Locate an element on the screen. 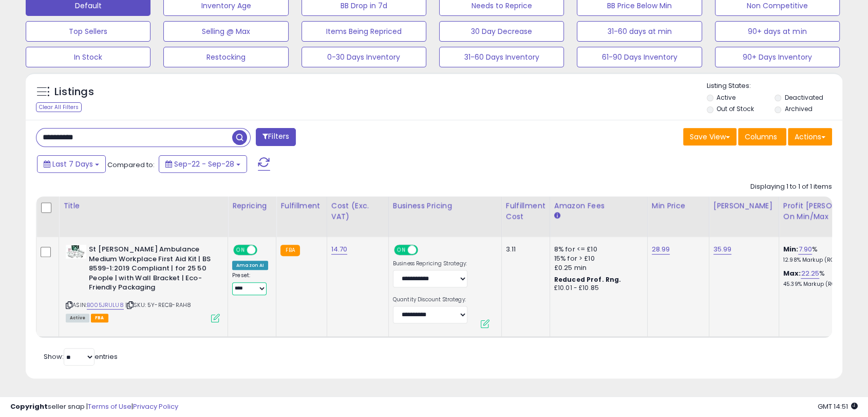 The width and height of the screenshot is (868, 417). button: Save View is located at coordinates (709, 137).